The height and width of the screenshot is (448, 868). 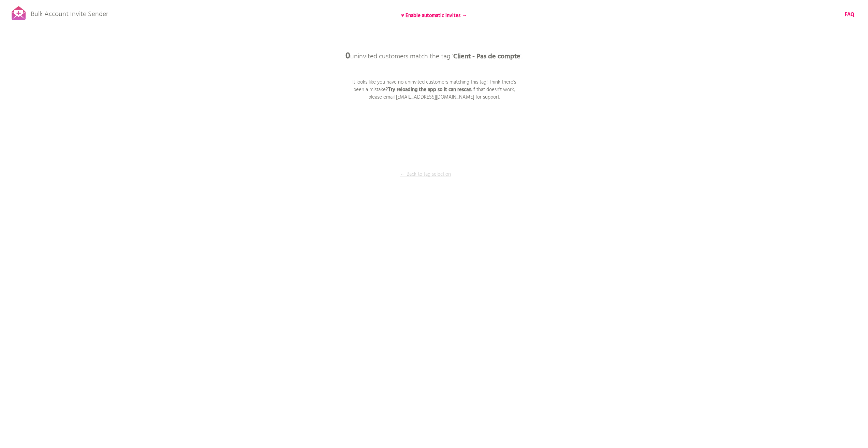 What do you see at coordinates (487, 57) in the screenshot?
I see `b: Client - Pas de compte` at bounding box center [487, 57].